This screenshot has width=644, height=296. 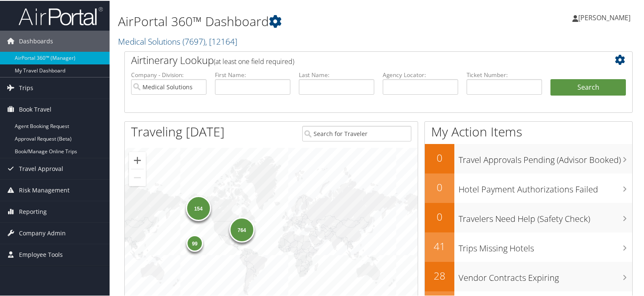 I want to click on h3: Trips Missing Hotels, so click(x=545, y=245).